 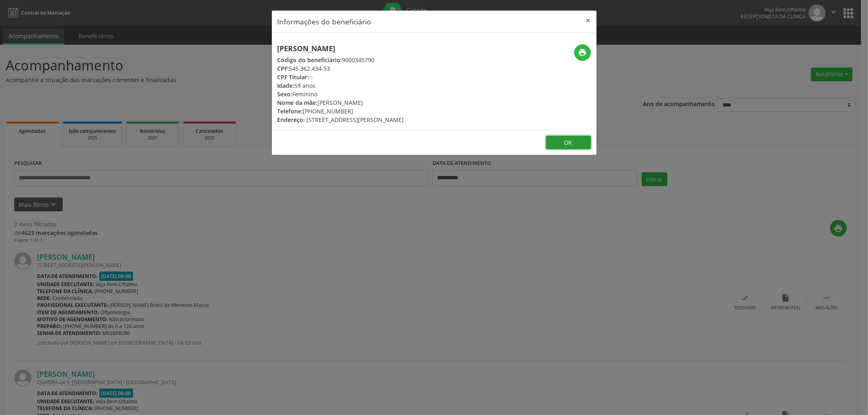 I want to click on span: CPF Titular:, so click(x=293, y=77).